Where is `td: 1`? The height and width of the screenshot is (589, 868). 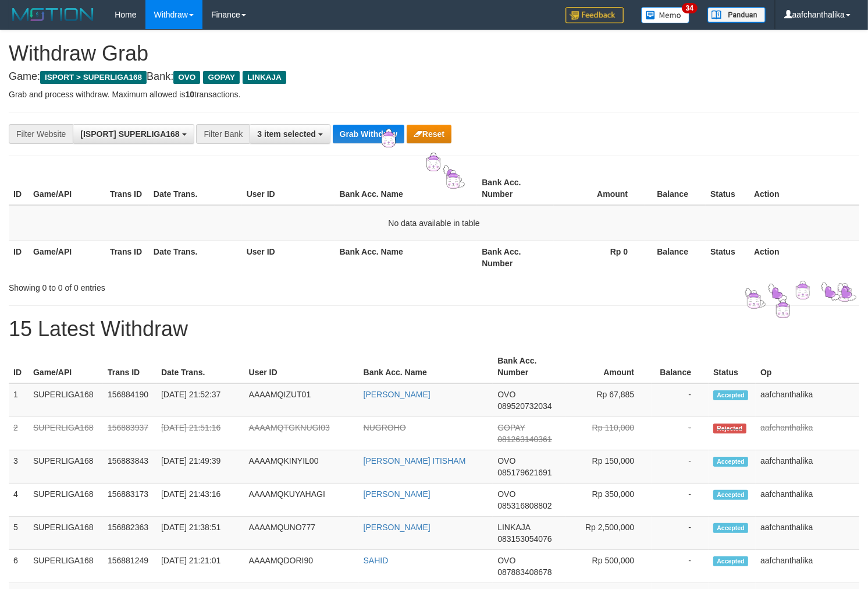 td: 1 is located at coordinates (18, 400).